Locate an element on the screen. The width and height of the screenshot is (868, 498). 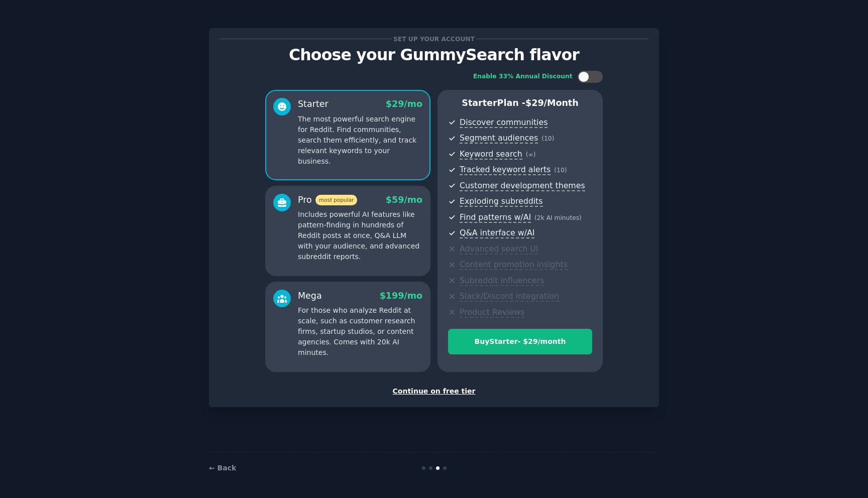
span: Segment audiences is located at coordinates (499, 138).